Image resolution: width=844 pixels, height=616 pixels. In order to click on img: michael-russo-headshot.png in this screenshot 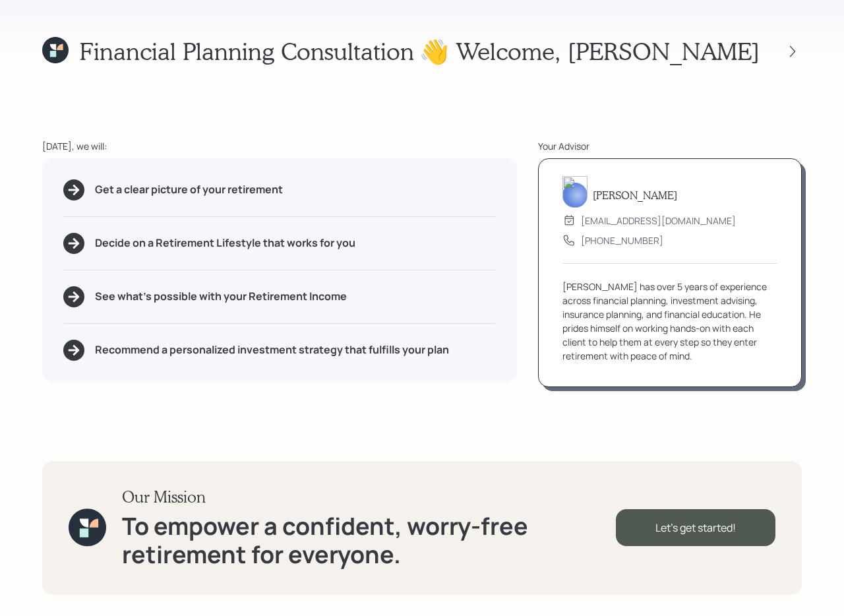, I will do `click(575, 192)`.